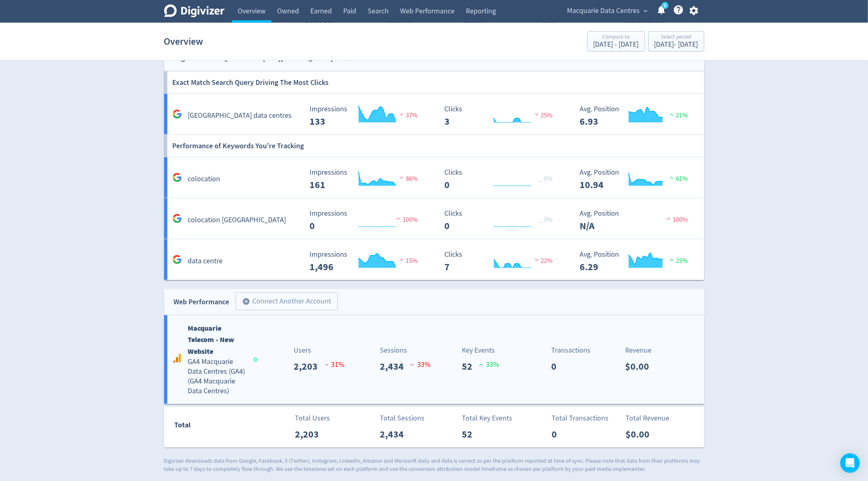 The height and width of the screenshot is (481, 868). Describe the element at coordinates (211, 340) in the screenshot. I see `b: Macquarie Telecom - New Website` at that location.